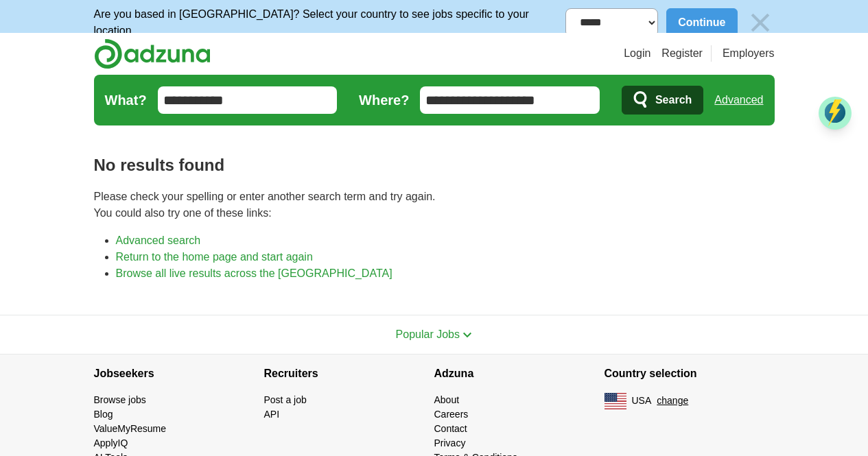  I want to click on button: change, so click(672, 401).